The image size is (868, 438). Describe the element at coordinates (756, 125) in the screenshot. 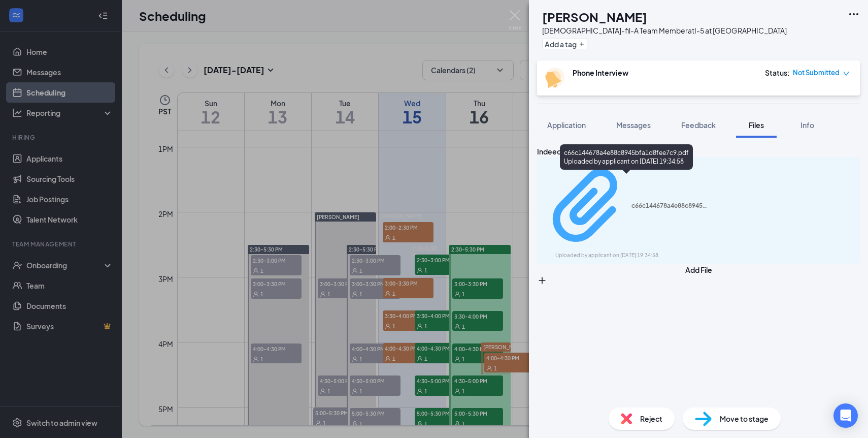

I see `span: Files` at that location.